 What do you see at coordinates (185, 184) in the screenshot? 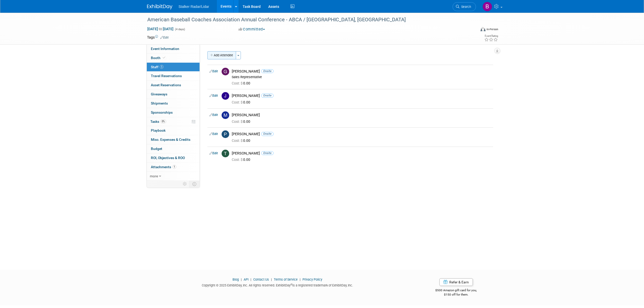
I see `td: Personalize Event Tab Strip` at bounding box center [185, 184].